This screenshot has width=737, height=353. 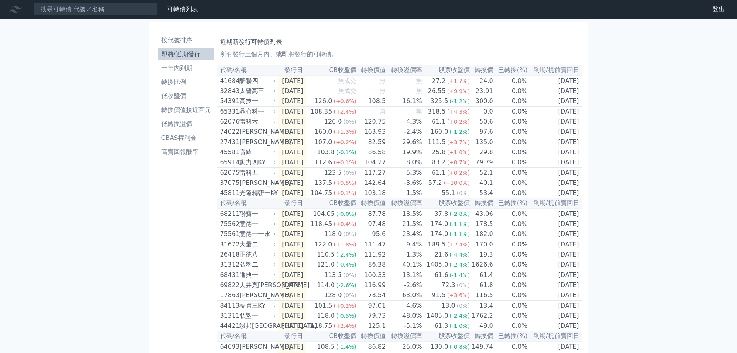 I want to click on a: 即將/近期發行, so click(x=186, y=54).